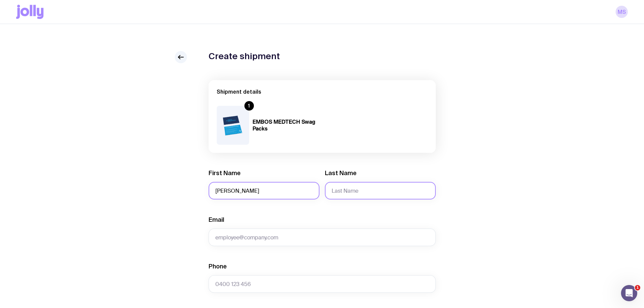 This screenshot has height=308, width=644. Describe the element at coordinates (322, 284) in the screenshot. I see `input: 0400 123 456` at that location.